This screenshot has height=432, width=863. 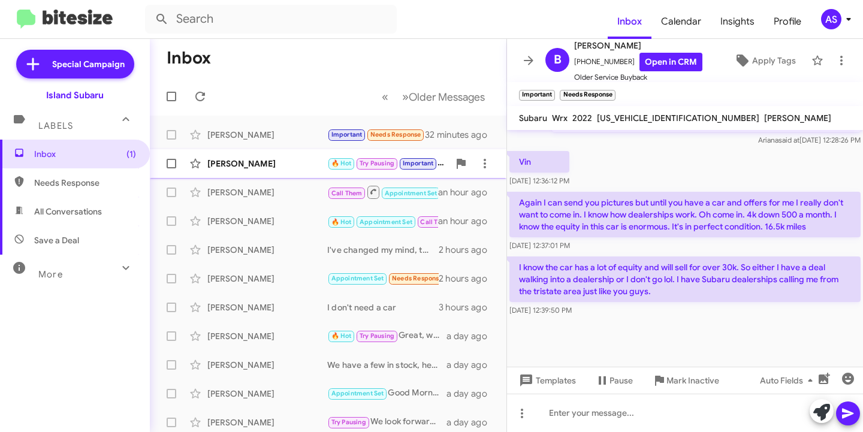 What do you see at coordinates (75, 64) in the screenshot?
I see `a: Special Campaign` at bounding box center [75, 64].